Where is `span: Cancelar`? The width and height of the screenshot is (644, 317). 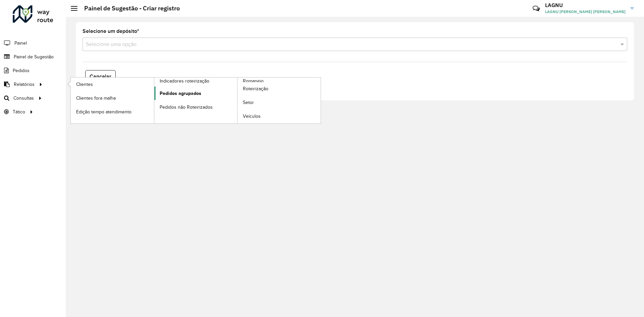
span: Cancelar is located at coordinates (100, 76).